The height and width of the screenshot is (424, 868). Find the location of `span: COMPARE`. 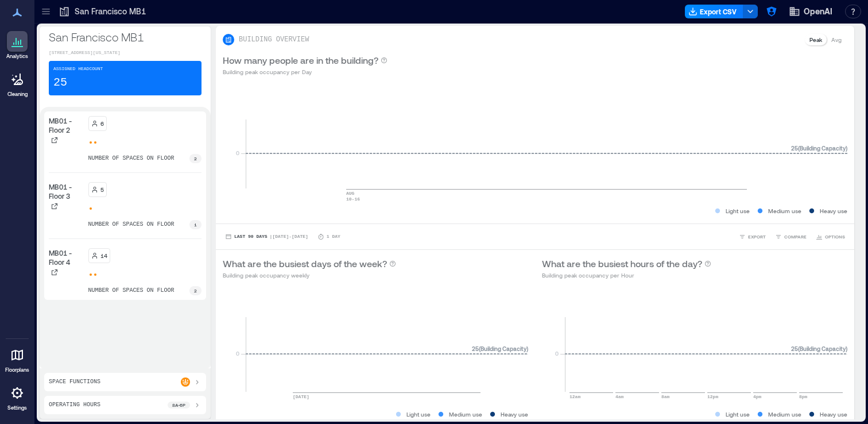

span: COMPARE is located at coordinates (795, 236).